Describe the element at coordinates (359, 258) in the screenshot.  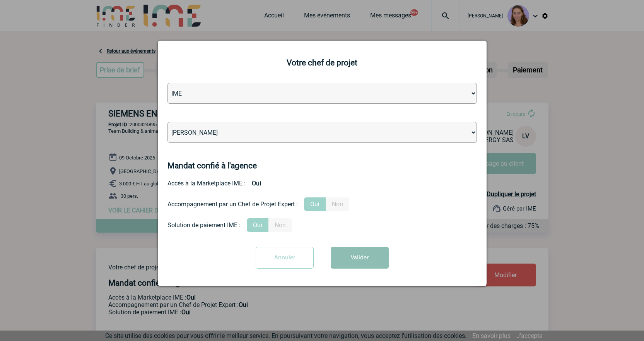
I see `button: Valider` at that location.